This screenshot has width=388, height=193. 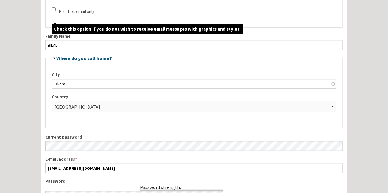 What do you see at coordinates (194, 97) in the screenshot?
I see `label: Country` at bounding box center [194, 97].